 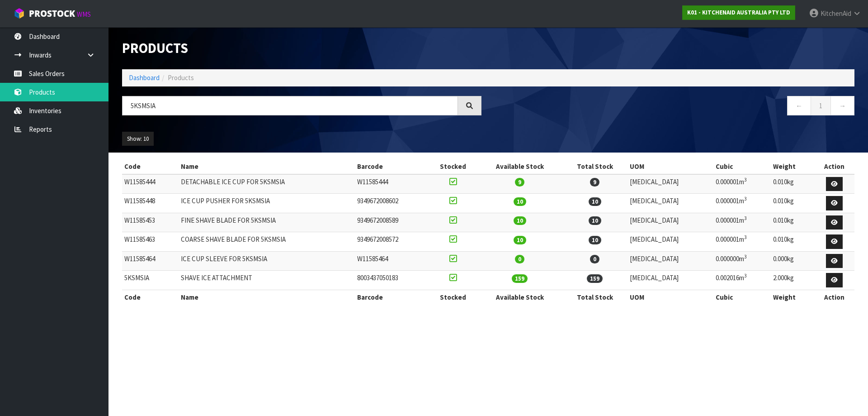 What do you see at coordinates (181, 77) in the screenshot?
I see `span: Products` at bounding box center [181, 77].